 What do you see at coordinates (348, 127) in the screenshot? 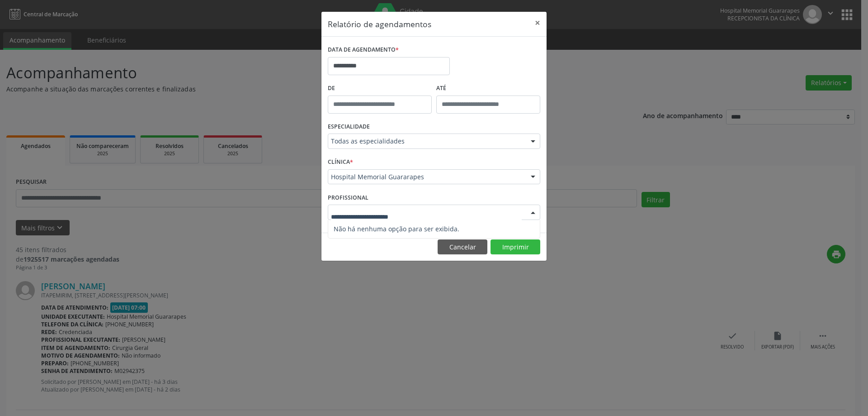
I see `label: ESPECIALIDADE` at bounding box center [348, 127].